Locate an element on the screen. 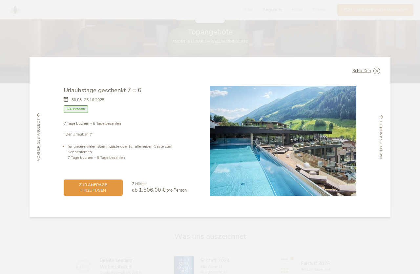 The height and width of the screenshot is (274, 420). span: vorheriges Angebot is located at coordinates (39, 139).